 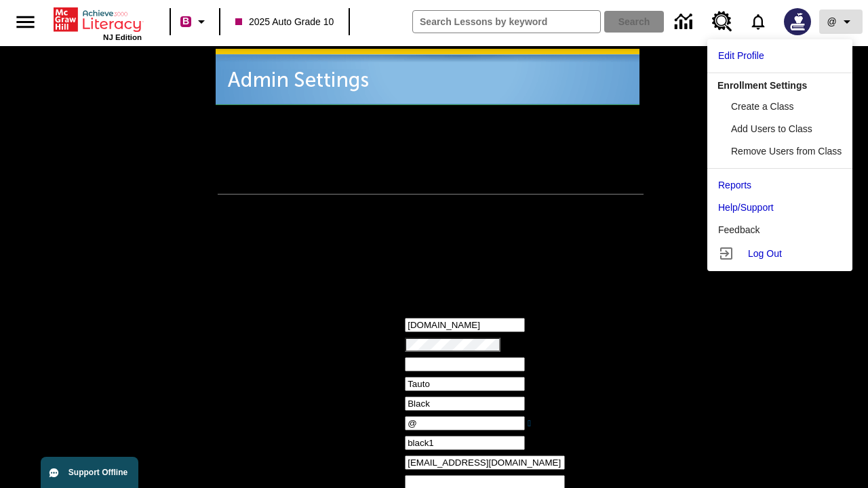 I want to click on span: Add Users to Class, so click(x=771, y=128).